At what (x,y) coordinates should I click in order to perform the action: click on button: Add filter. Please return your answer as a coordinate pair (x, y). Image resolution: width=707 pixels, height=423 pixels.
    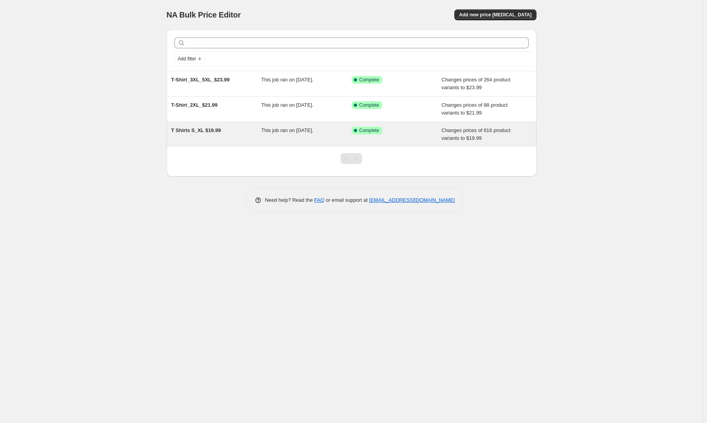
    Looking at the image, I should click on (190, 59).